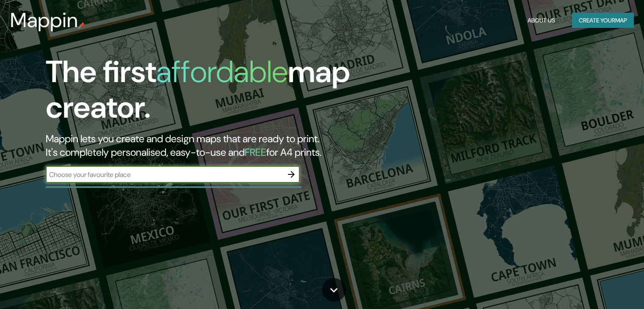 Image resolution: width=644 pixels, height=309 pixels. Describe the element at coordinates (603, 20) in the screenshot. I see `button: Create yourmap` at that location.